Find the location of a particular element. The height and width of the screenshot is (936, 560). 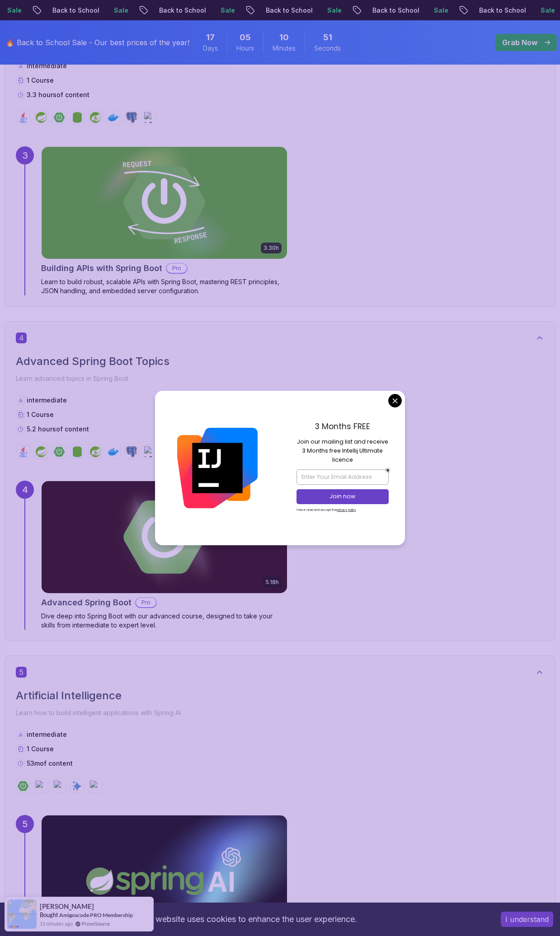

span: 4 is located at coordinates (21, 338).